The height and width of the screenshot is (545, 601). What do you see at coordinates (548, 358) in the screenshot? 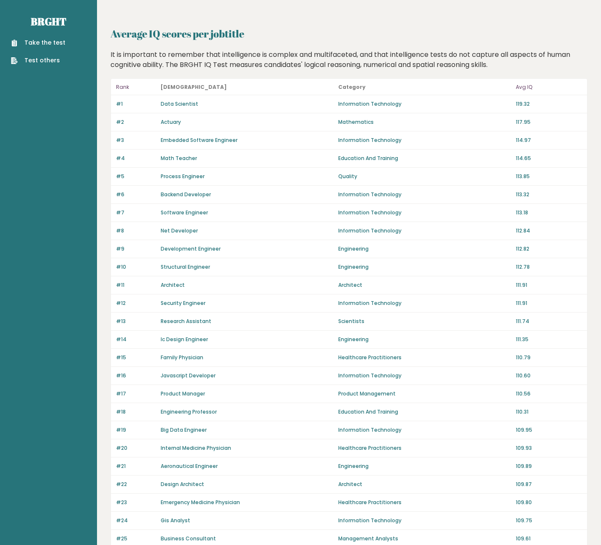
I see `p: 110.79` at bounding box center [548, 358].